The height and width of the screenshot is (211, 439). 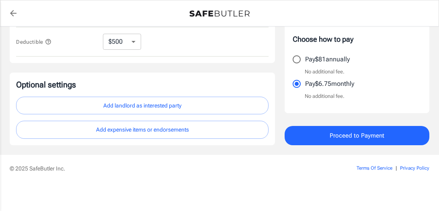 I want to click on button: Deductible, so click(x=34, y=42).